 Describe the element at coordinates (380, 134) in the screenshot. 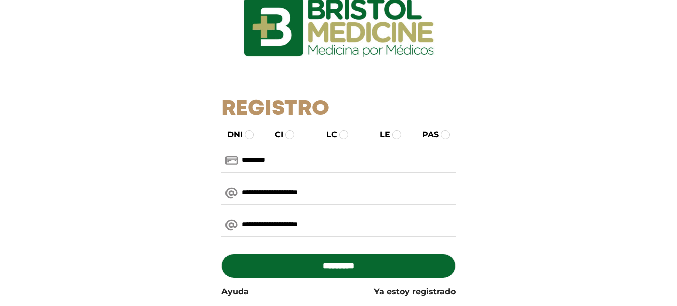

I see `label: LE` at that location.